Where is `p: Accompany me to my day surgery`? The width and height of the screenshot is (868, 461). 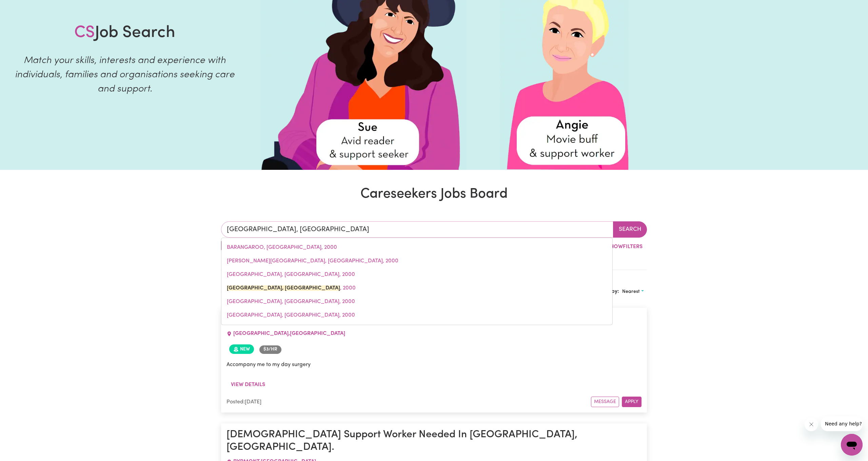
p: Accompany me to my day surgery is located at coordinates (434, 364).